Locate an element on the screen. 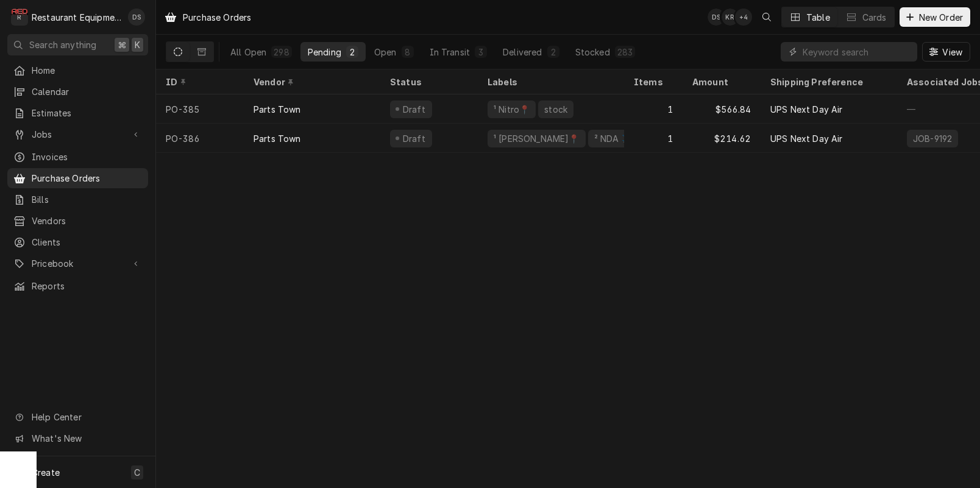 The width and height of the screenshot is (980, 488). div: stock is located at coordinates (556, 109).